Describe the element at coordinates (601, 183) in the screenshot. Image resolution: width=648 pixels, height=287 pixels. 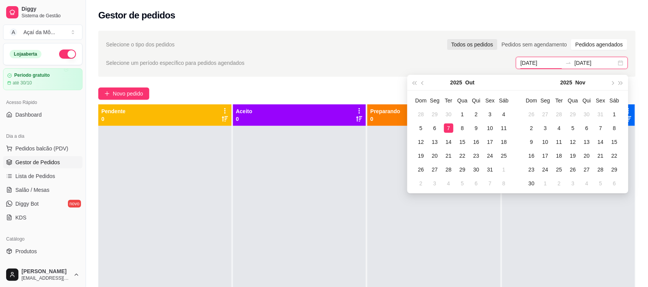
I see `td: 2025-12-05` at that location.